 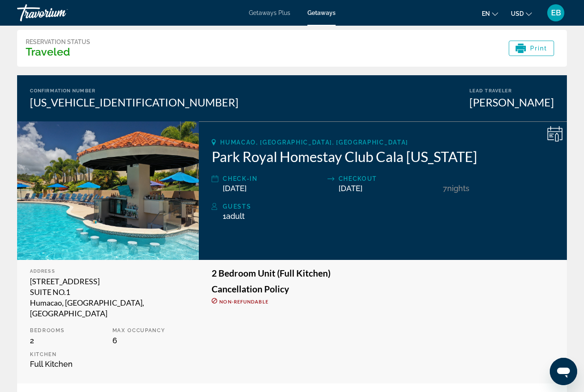 What do you see at coordinates (235, 216) in the screenshot?
I see `span: Adult` at bounding box center [235, 216].